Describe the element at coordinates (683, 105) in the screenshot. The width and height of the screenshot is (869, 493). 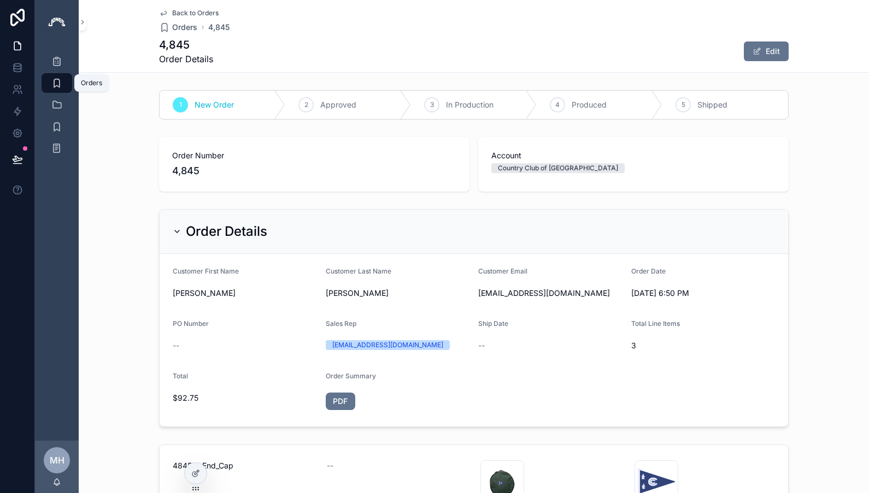
I see `span: 5` at that location.